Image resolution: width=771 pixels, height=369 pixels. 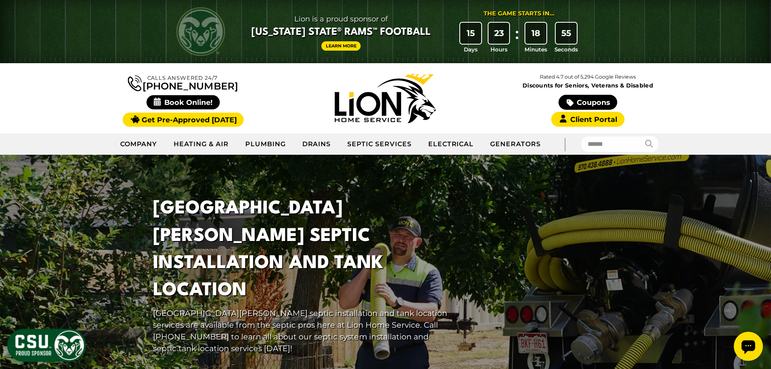 What do you see at coordinates (379, 144) in the screenshot?
I see `a: Septic Services` at bounding box center [379, 144].